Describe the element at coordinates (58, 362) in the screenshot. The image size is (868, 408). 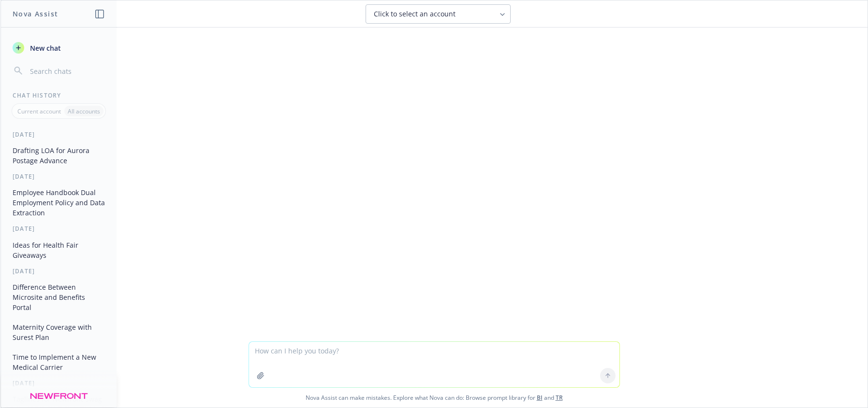
I see `button: Time to Implement a New Medical Carrier` at that location.